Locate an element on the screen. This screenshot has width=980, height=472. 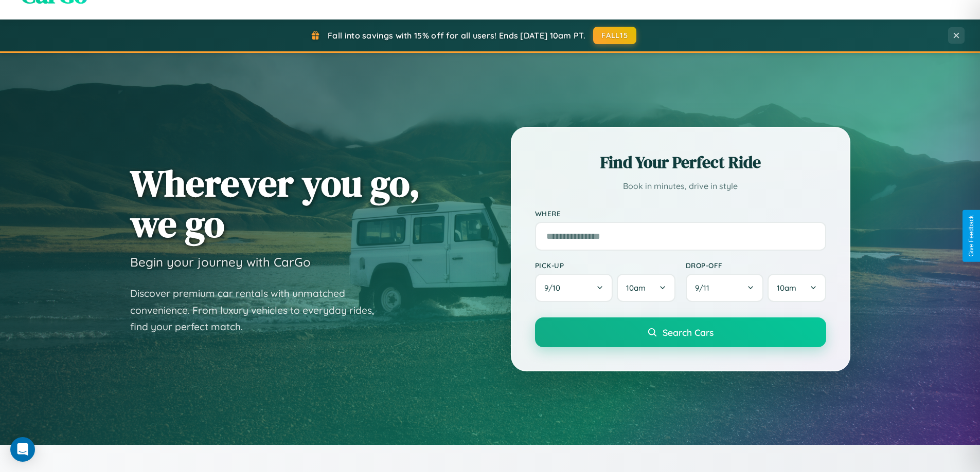
button: 9/11 is located at coordinates (725, 288).